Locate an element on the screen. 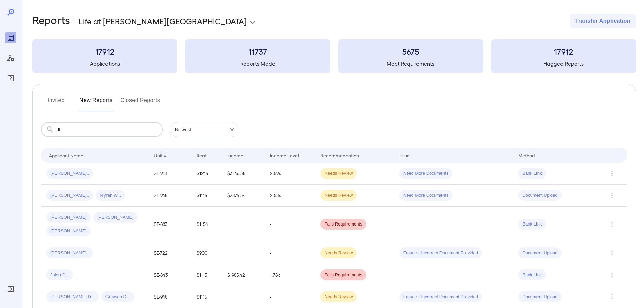 The width and height of the screenshot is (644, 308). span: N'yrah W... is located at coordinates (110, 195).